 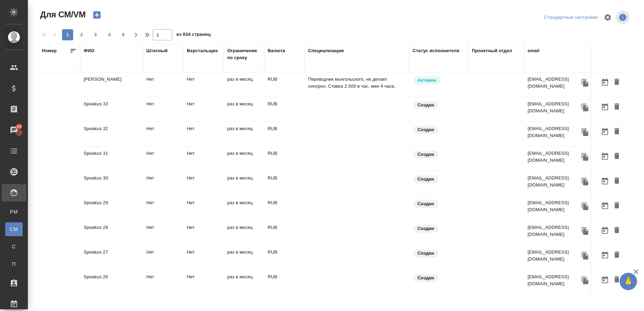 I want to click on span: 89, so click(x=19, y=127).